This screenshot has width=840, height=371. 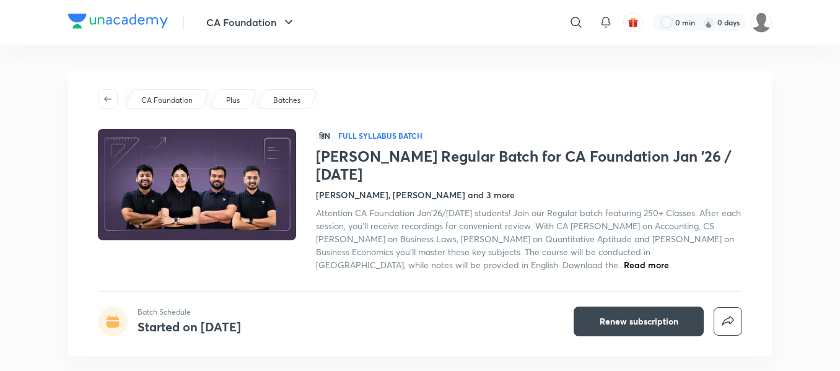 I want to click on a: Batches, so click(x=287, y=100).